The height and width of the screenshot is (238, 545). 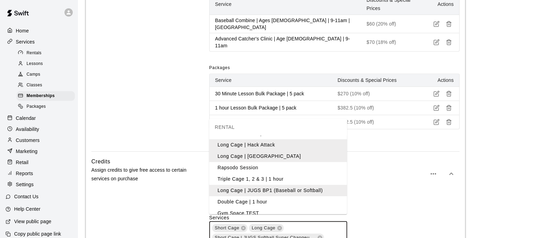 What do you see at coordinates (47, 96) in the screenshot?
I see `a: Memberships` at bounding box center [47, 96].